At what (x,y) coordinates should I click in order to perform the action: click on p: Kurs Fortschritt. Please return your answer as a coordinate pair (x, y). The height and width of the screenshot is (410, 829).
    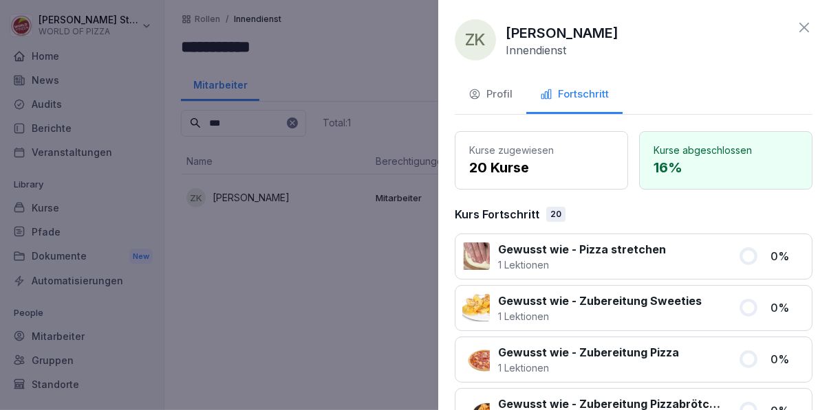
    Looking at the image, I should click on (496, 215).